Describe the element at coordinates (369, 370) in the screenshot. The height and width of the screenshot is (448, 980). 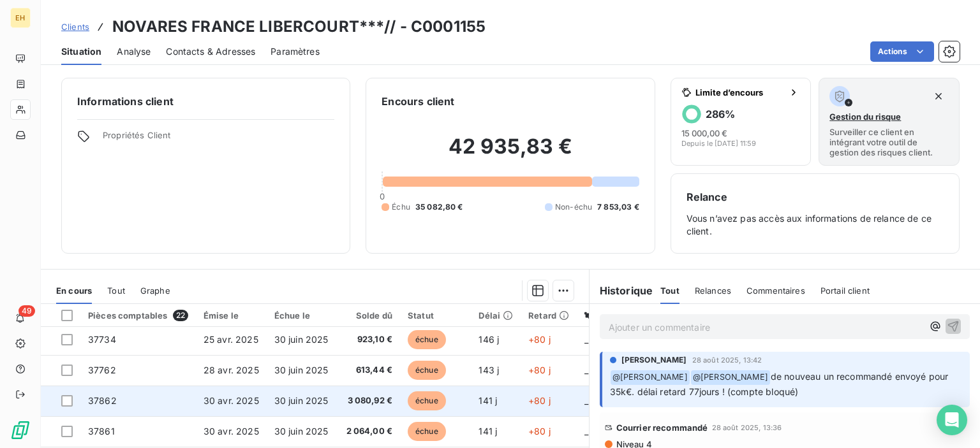
I see `span: 613,44 €` at that location.